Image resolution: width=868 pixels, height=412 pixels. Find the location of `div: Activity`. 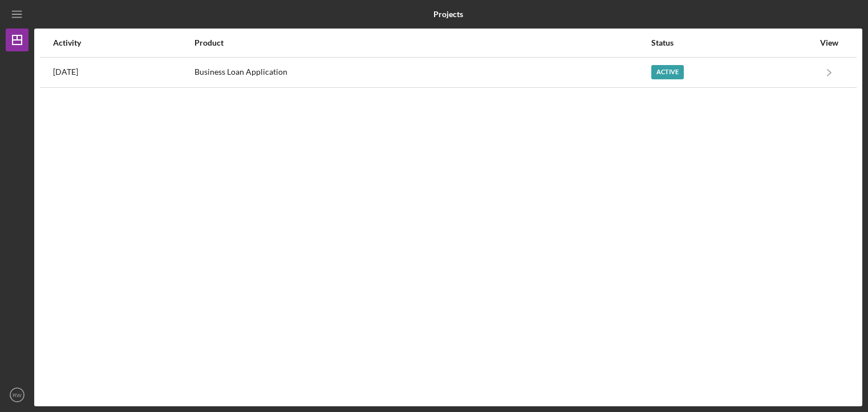

div: Activity is located at coordinates (123, 43).